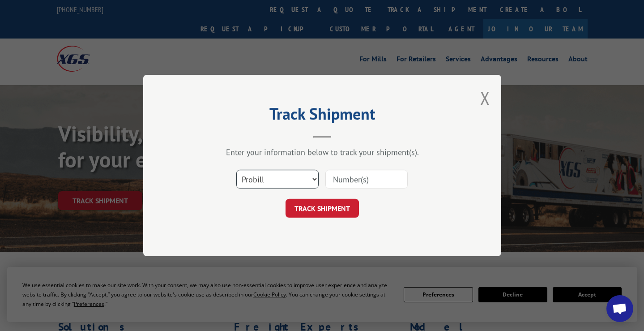 The image size is (644, 331). Describe the element at coordinates (366, 179) in the screenshot. I see `input: Number(s)` at that location.